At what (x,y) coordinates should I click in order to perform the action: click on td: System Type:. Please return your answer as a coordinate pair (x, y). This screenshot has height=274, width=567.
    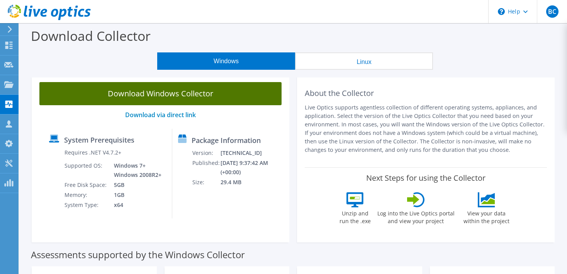
    Looking at the image, I should click on (86, 205).